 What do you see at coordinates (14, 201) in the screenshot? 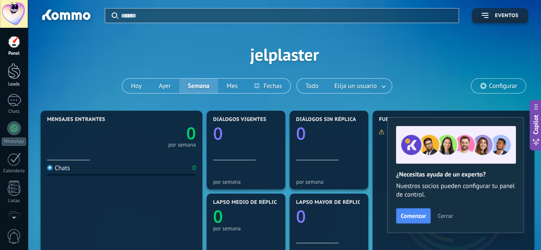
I see `div: Listas` at bounding box center [14, 201].